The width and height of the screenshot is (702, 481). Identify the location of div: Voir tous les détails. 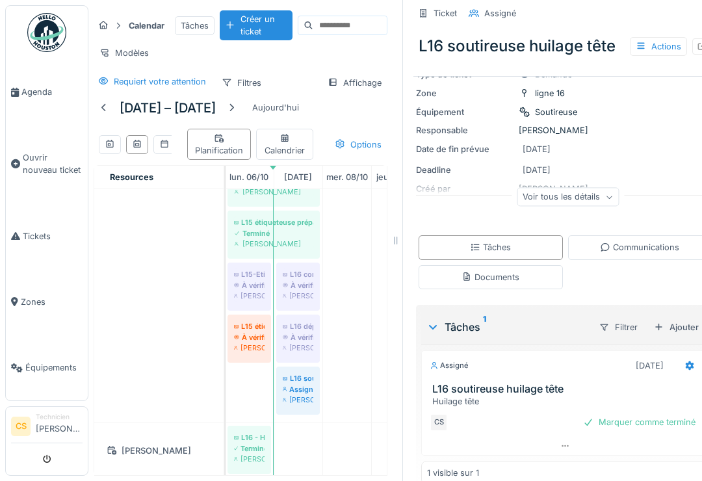
(568, 197).